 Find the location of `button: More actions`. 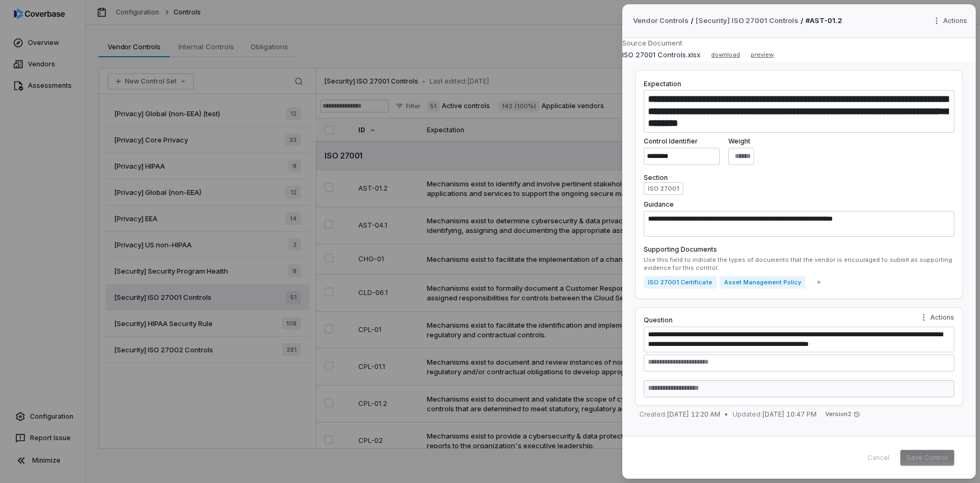

button: More actions is located at coordinates (951, 21).